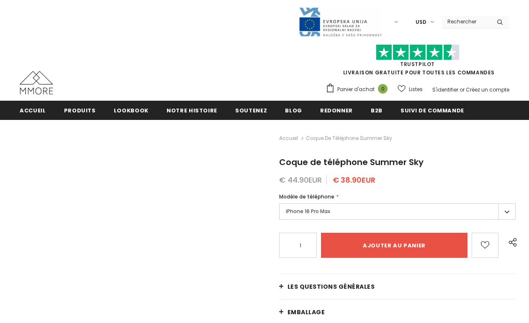 Image resolution: width=529 pixels, height=323 pixels. What do you see at coordinates (251, 110) in the screenshot?
I see `a: soutenez` at bounding box center [251, 110].